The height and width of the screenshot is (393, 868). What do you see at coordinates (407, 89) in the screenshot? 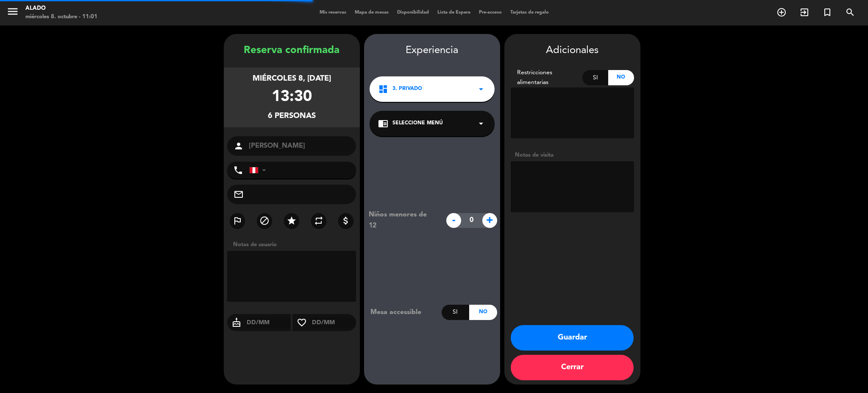
I see `span: 3. Privado` at bounding box center [407, 89].